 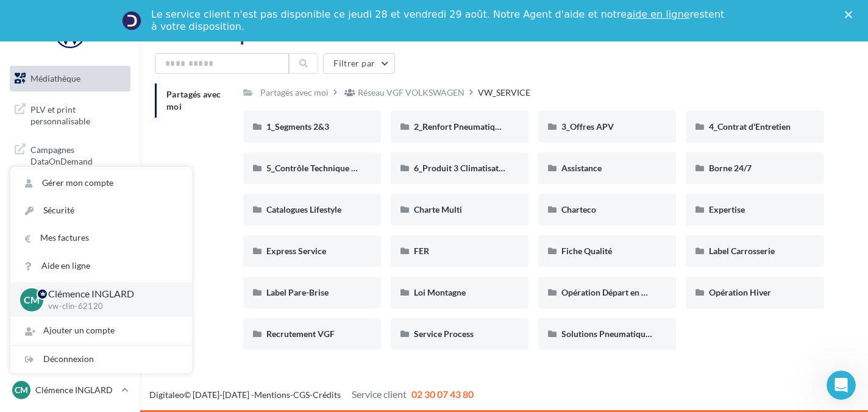 I want to click on button: Filtrer par, so click(x=359, y=63).